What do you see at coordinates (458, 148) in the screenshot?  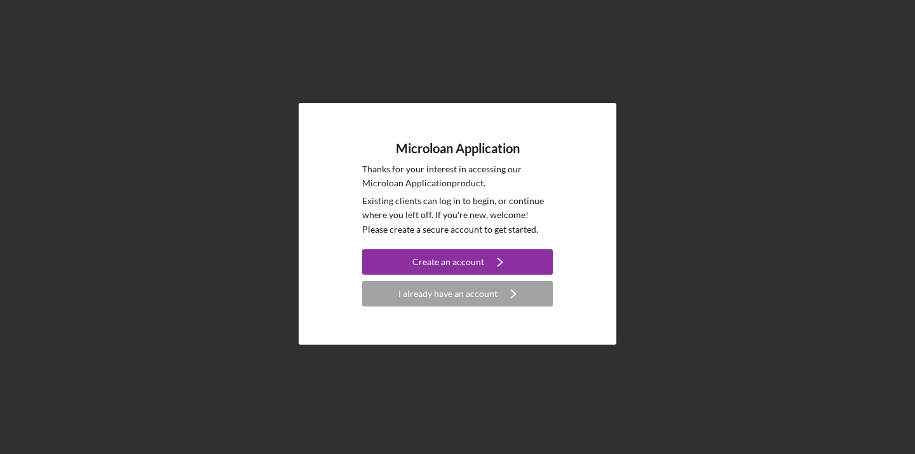 I see `h4: Microloan Application` at bounding box center [458, 148].